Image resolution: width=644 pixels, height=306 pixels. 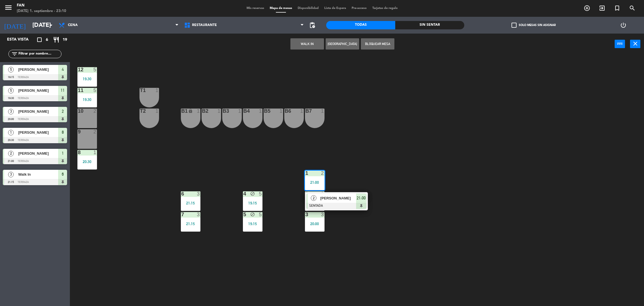 What do you see at coordinates (78, 152) in the screenshot?
I see `div: 8` at bounding box center [78, 152].